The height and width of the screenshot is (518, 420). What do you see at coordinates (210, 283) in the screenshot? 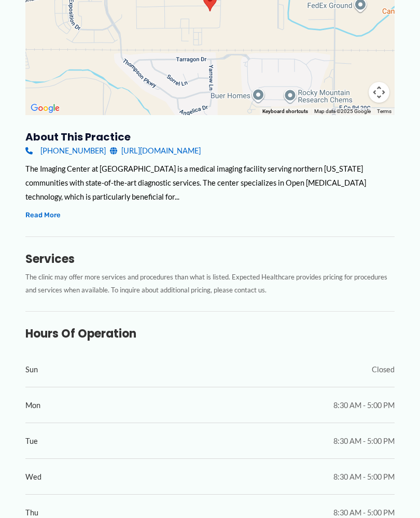
I see `p: The clinic may offer more services and procedures than what is listed. Expected Healthcare provid...` at bounding box center [210, 283].